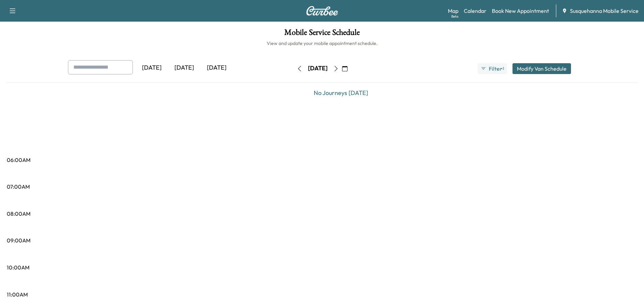  I want to click on a: Calendar, so click(475, 11).